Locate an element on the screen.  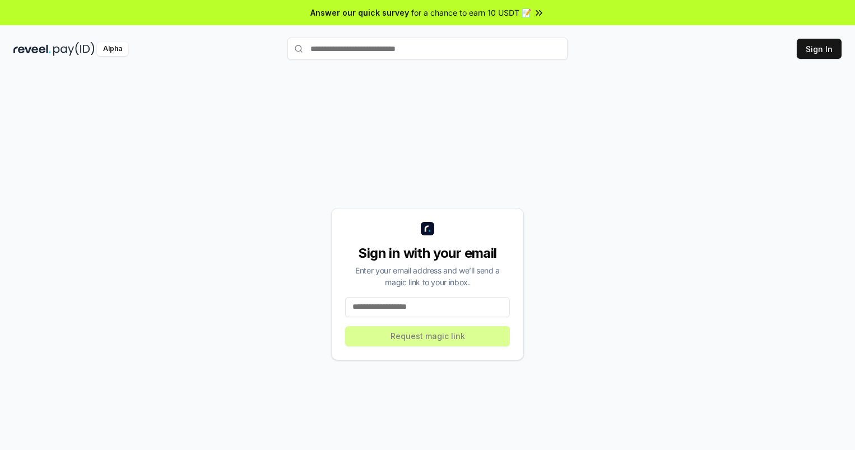
div: Sign in with your email is located at coordinates (428, 253).